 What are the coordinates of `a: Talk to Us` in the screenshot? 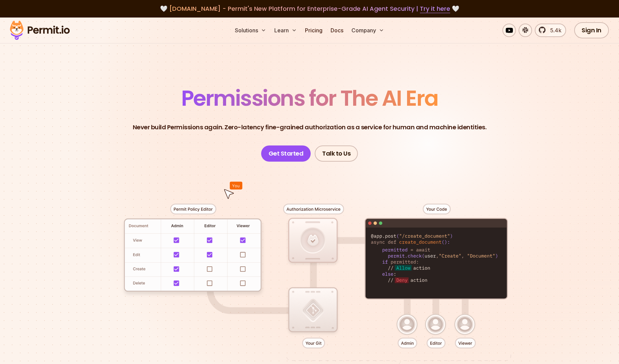 It's located at (336, 154).